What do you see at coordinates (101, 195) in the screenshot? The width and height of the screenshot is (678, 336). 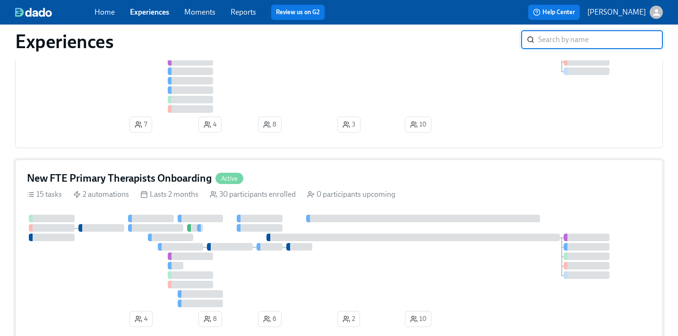 I see `div: 2 automations` at bounding box center [101, 195].